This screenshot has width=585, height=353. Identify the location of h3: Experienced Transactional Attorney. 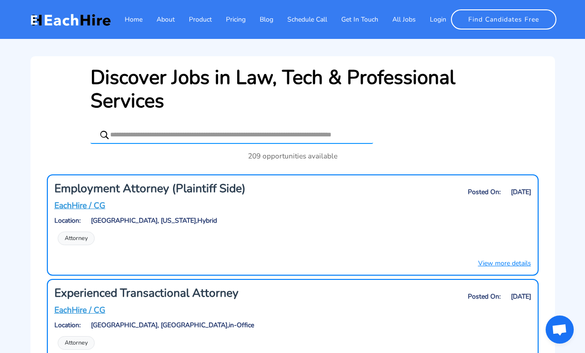
(211, 293).